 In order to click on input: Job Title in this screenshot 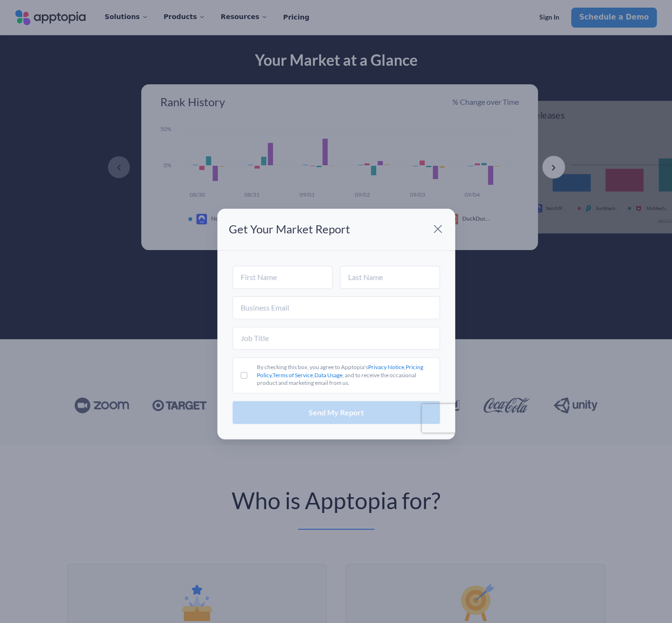, I will do `click(336, 338)`.